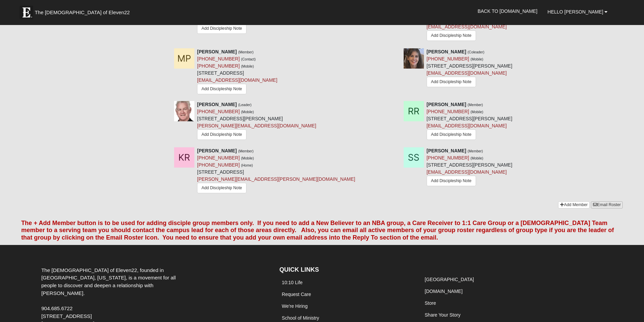  What do you see at coordinates (346, 270) in the screenshot?
I see `h4: QUICK LINKS` at bounding box center [346, 270].